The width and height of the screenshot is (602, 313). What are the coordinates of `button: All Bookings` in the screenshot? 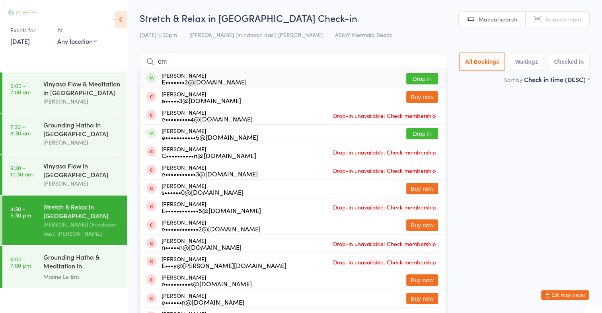 It's located at (482, 62).